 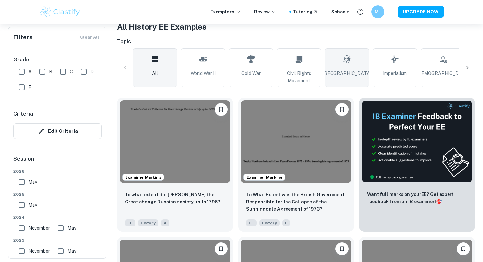 I want to click on button: Edit Criteria, so click(x=58, y=131).